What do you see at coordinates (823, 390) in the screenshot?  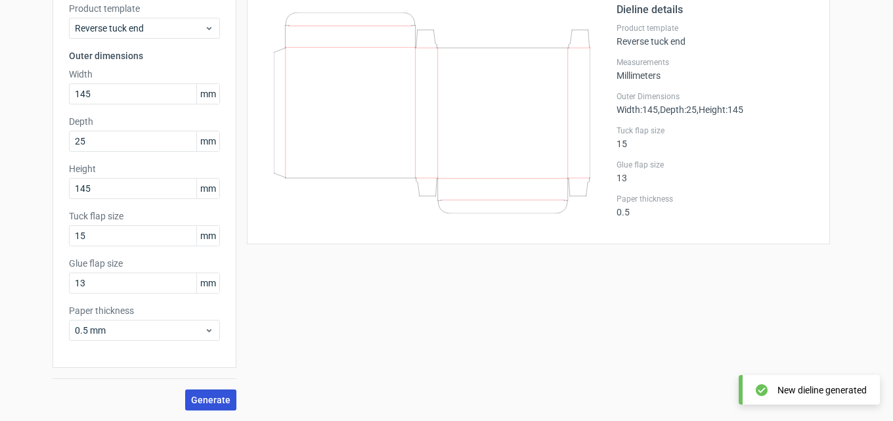 I see `div: New dieline generated` at bounding box center [823, 390].